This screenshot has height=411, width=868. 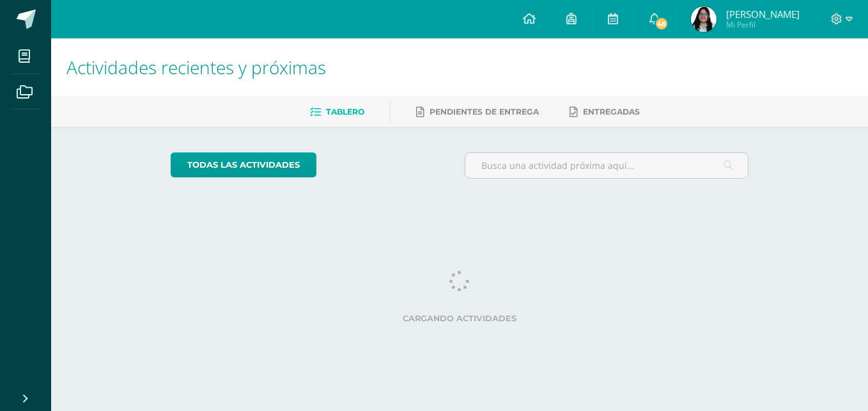 I want to click on span: Entregadas, so click(x=611, y=111).